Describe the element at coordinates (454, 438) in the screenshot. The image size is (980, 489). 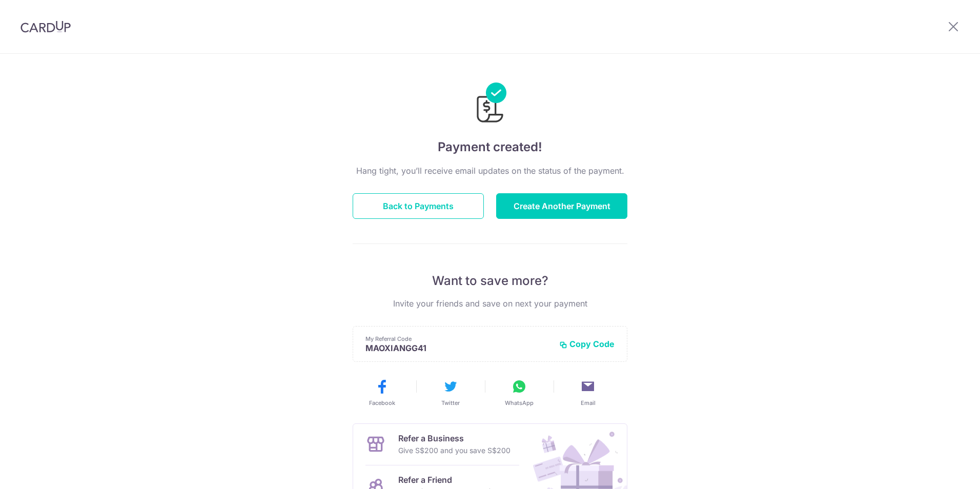
I see `p: Refer a Business` at that location.